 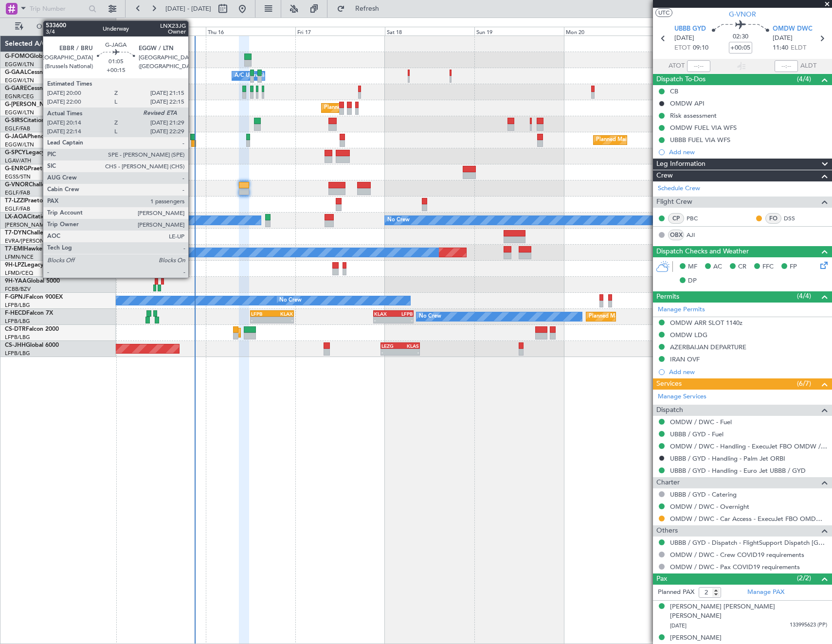 What do you see at coordinates (32, 168) in the screenshot?
I see `a: G-ENRGPraetor 600` at bounding box center [32, 168].